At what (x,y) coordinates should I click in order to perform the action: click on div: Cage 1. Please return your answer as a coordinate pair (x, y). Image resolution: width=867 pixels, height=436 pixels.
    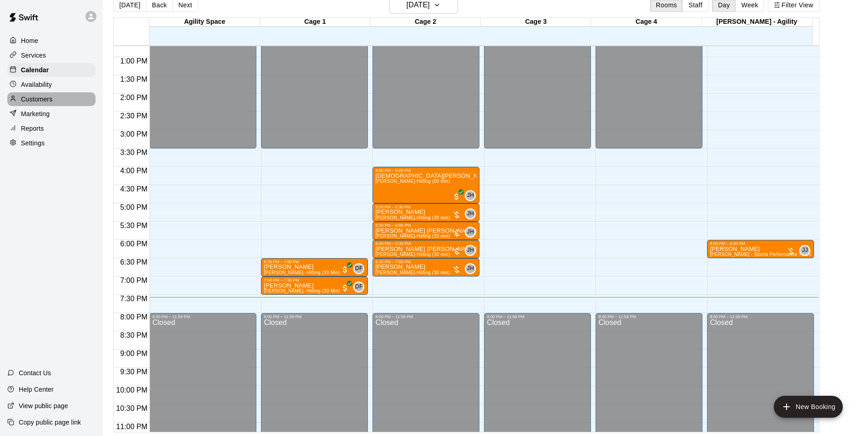
    Looking at the image, I should click on (315, 22).